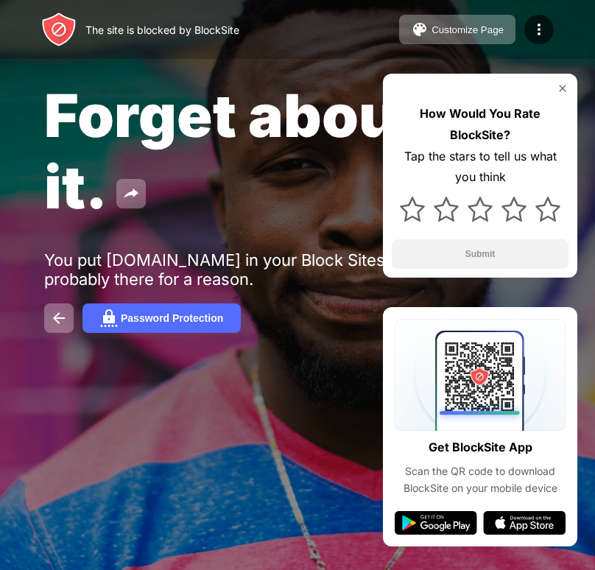 The height and width of the screenshot is (570, 595). Describe the element at coordinates (59, 29) in the screenshot. I see `img: header-logo.svg` at that location.